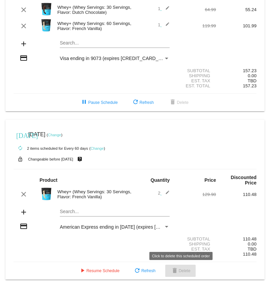 The width and height of the screenshot is (270, 288). I want to click on div: Whey+ (Whey Servings: 30 Servings, Flavor: French Vanilla), so click(94, 194).